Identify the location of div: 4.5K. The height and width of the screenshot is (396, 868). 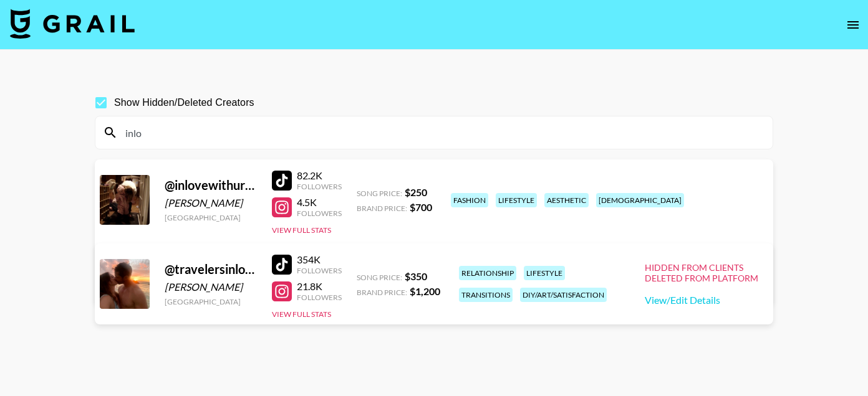
(319, 202).